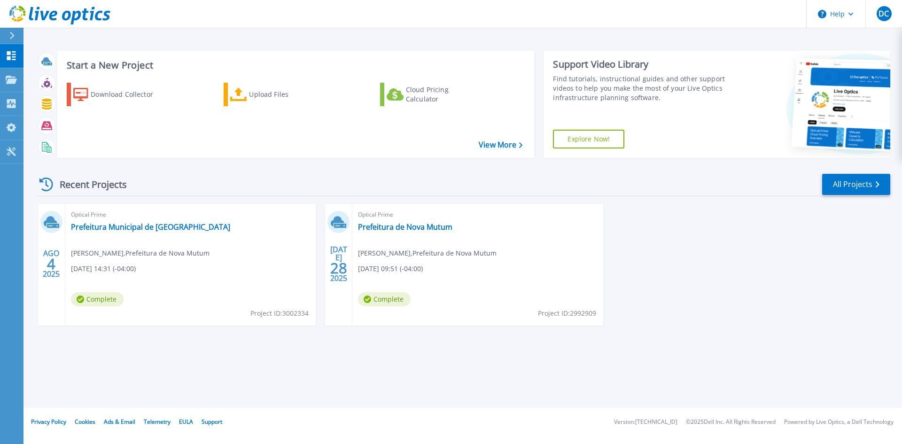  I want to click on a: Cookies, so click(85, 421).